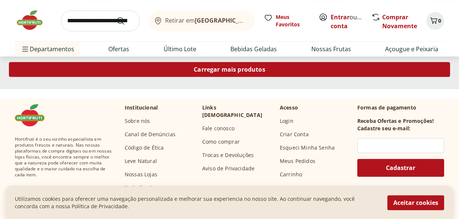 This screenshot has width=459, height=219. I want to click on button: Menu, so click(25, 49).